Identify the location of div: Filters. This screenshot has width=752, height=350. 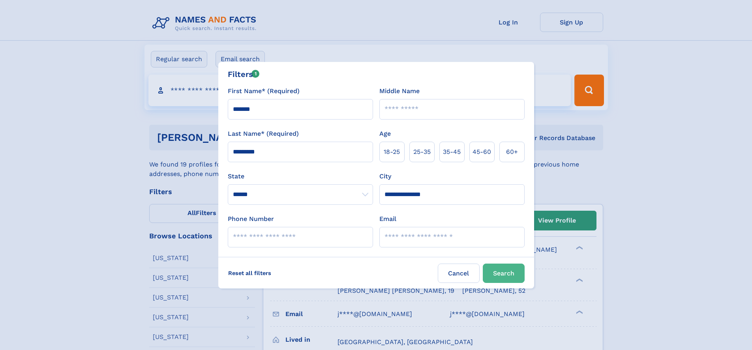
(244, 74).